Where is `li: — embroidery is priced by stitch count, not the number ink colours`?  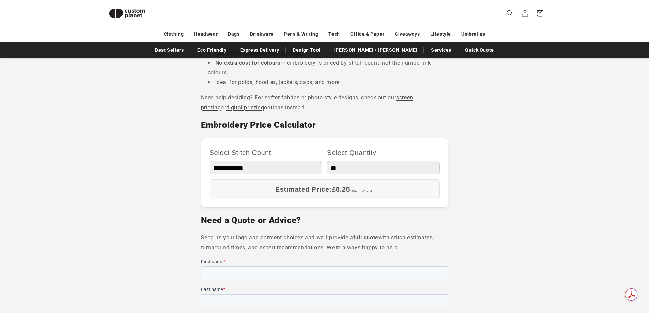 li: — embroidery is priced by stitch count, not the number ink colours is located at coordinates (328, 68).